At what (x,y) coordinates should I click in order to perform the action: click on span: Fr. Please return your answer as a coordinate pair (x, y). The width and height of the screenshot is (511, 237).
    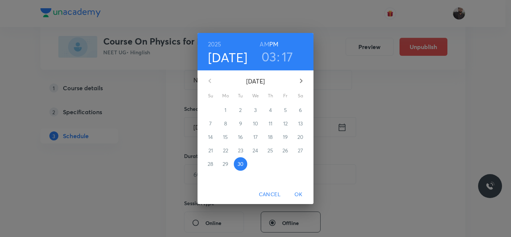
    Looking at the image, I should click on (285, 96).